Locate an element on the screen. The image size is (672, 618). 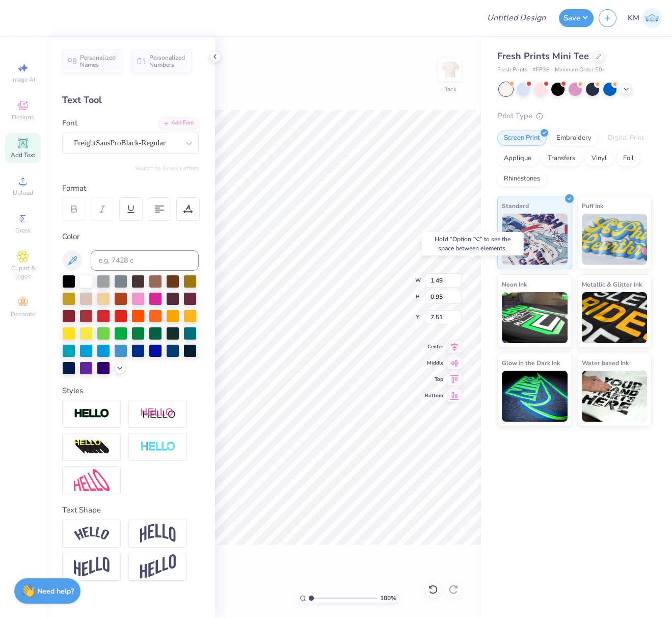
button: Save is located at coordinates (577, 18).